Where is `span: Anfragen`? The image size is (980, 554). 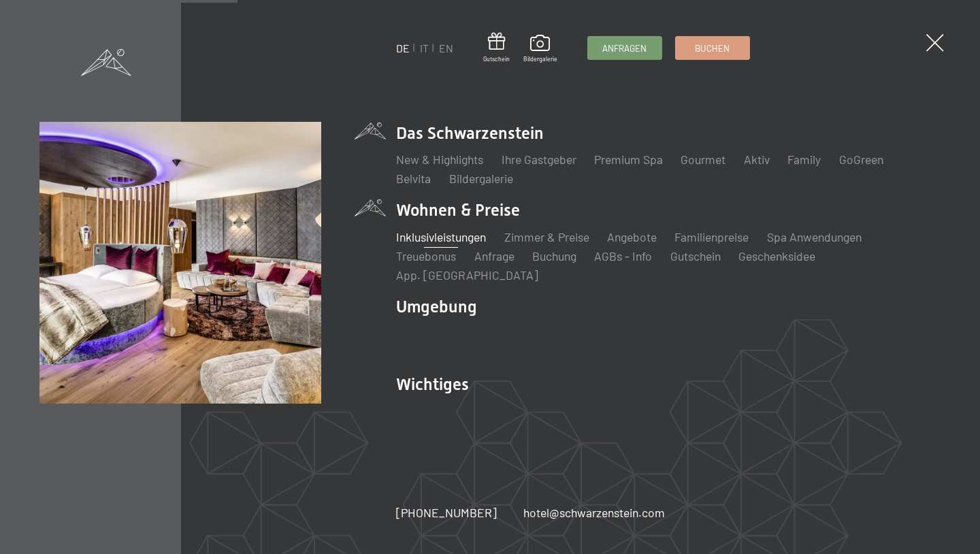
span: Anfragen is located at coordinates (624, 49).